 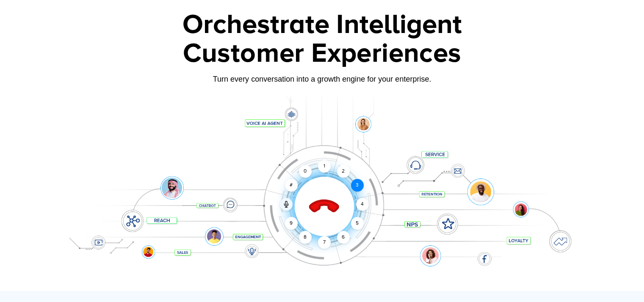 What do you see at coordinates (305, 171) in the screenshot?
I see `div: 0` at bounding box center [305, 171].